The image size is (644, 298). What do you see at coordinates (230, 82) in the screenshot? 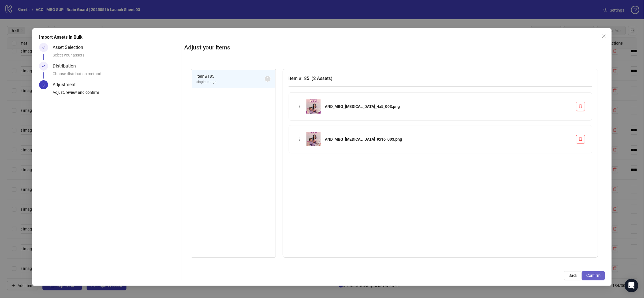
I see `span: single_image` at bounding box center [230, 82].